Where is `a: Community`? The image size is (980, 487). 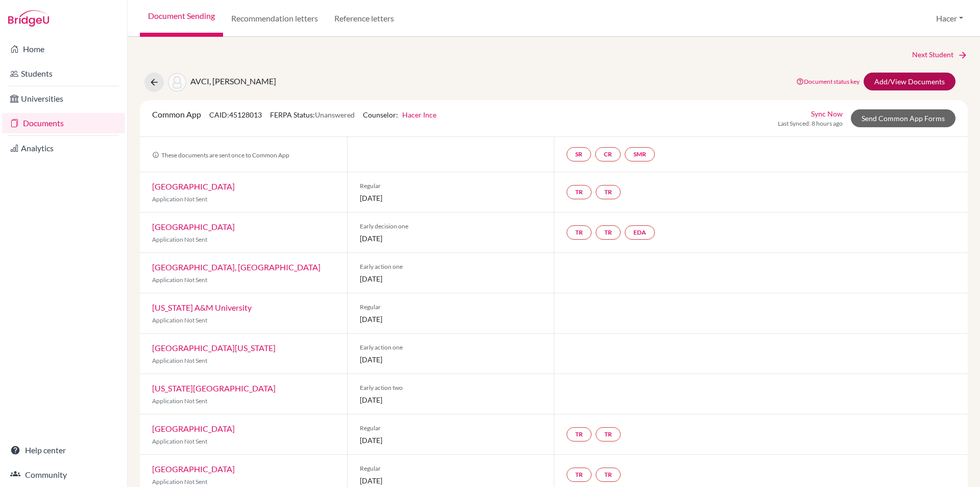
a: Community is located at coordinates (63, 475).